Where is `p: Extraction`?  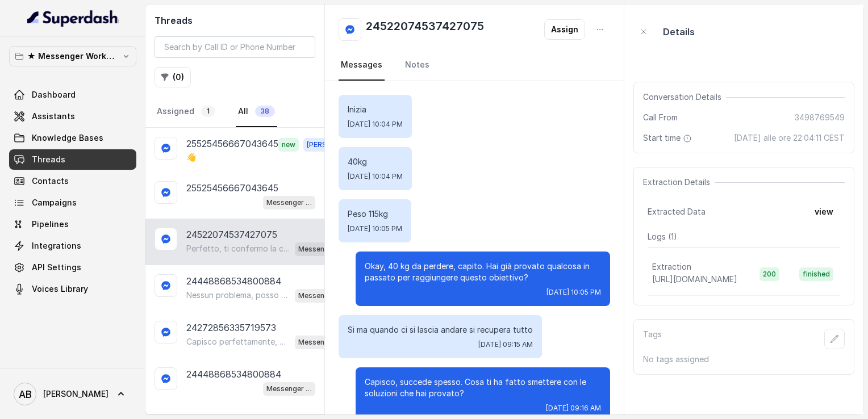
p: Extraction is located at coordinates (672, 267).